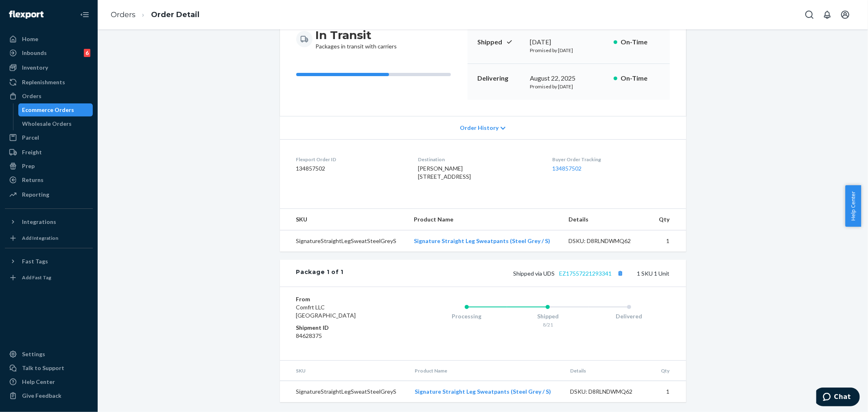 Image resolution: width=868 pixels, height=412 pixels. What do you see at coordinates (39, 222) in the screenshot?
I see `div: Integrations` at bounding box center [39, 222].